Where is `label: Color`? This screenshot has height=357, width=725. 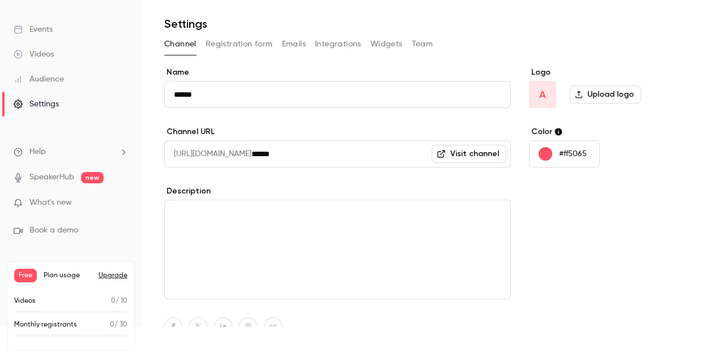
label: Color is located at coordinates (615, 132).